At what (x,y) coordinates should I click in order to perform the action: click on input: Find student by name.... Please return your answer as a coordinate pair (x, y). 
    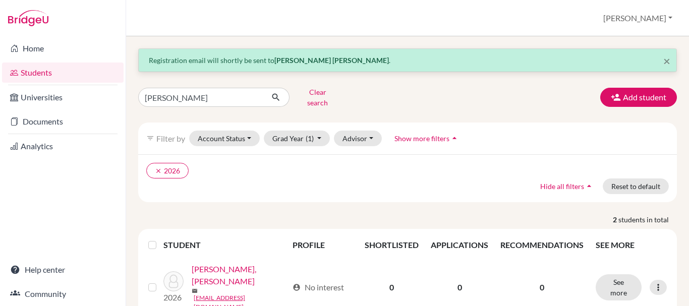
    Looking at the image, I should click on (201, 97).